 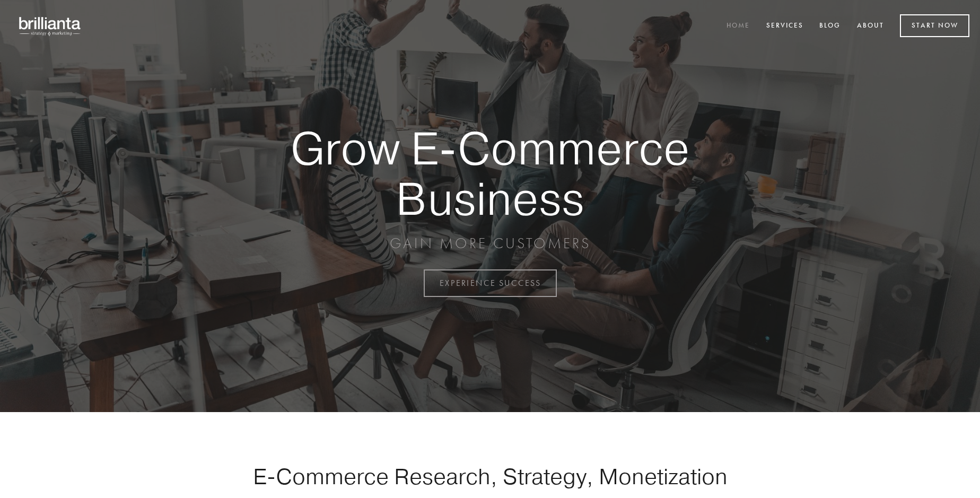 What do you see at coordinates (490, 173) in the screenshot?
I see `strong: Grow E-Commerce Business` at bounding box center [490, 173].